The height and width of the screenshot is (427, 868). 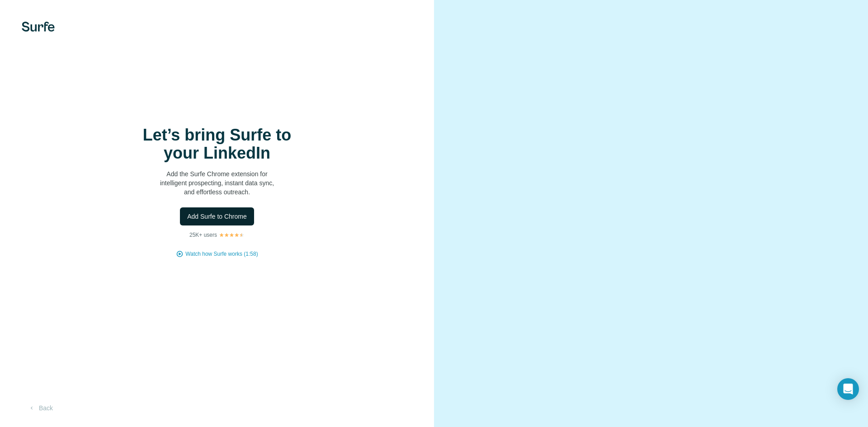 What do you see at coordinates (217, 216) in the screenshot?
I see `button: Add Surfe to Chrome` at bounding box center [217, 216].